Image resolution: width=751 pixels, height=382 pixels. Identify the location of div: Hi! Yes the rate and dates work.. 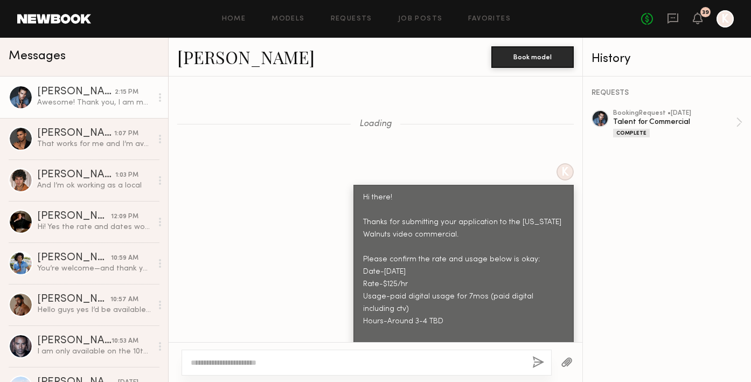
(94, 227).